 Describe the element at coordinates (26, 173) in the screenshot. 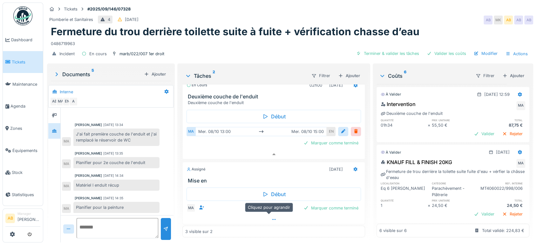

I see `span: Stock` at that location.